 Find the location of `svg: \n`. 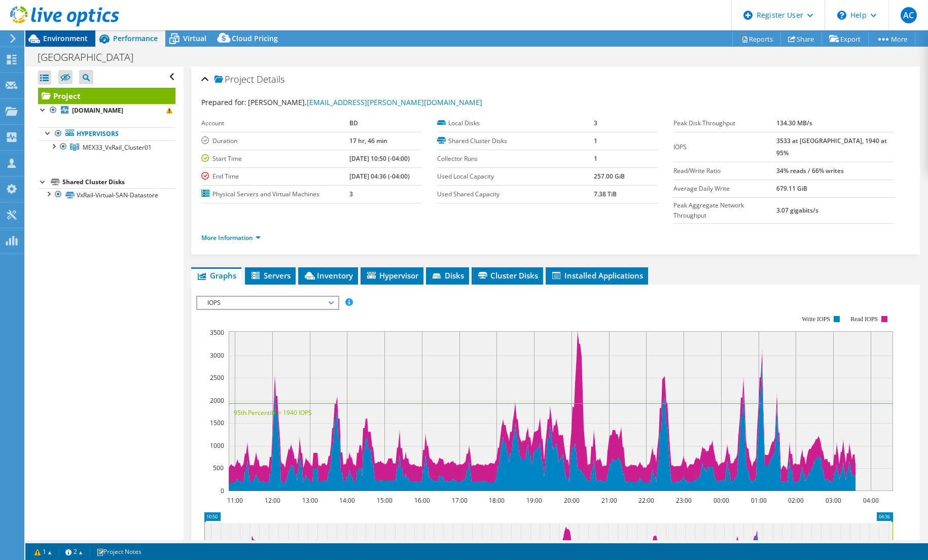

svg: \n is located at coordinates (841, 15).